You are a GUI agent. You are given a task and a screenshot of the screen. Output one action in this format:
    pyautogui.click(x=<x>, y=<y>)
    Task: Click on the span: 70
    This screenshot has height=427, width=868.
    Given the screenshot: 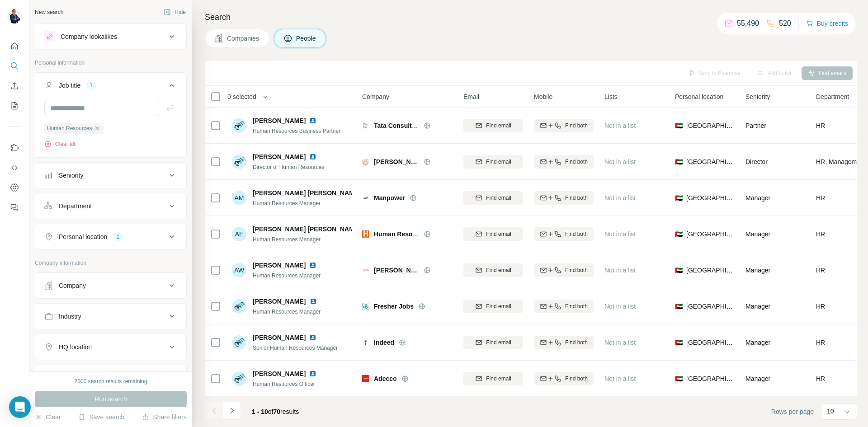 What is the action you would take?
    pyautogui.click(x=277, y=411)
    